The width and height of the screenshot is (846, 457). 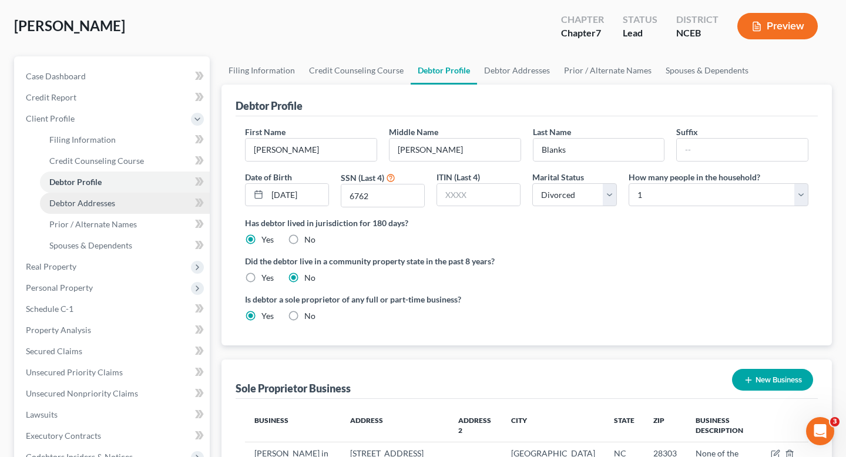 I want to click on span: 7, so click(x=598, y=32).